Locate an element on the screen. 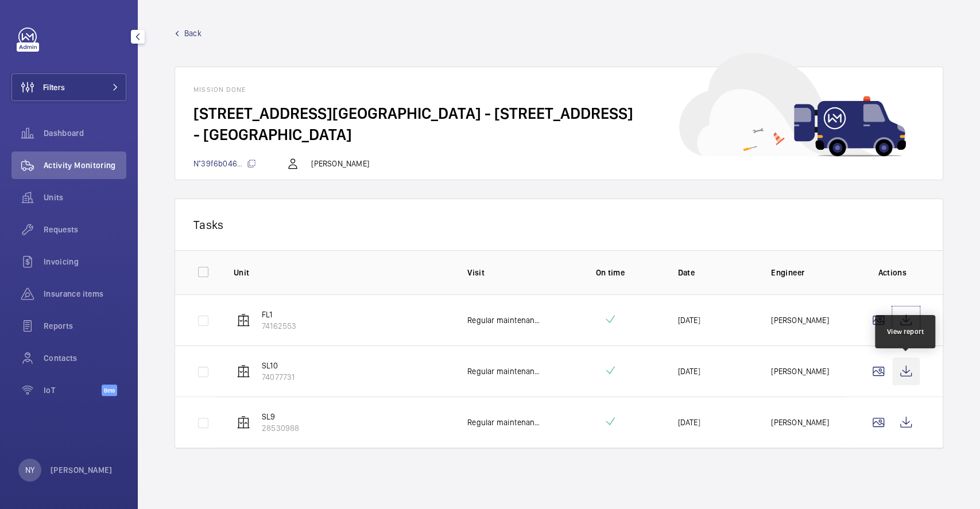  span: N°39f6b046... is located at coordinates (224, 163).